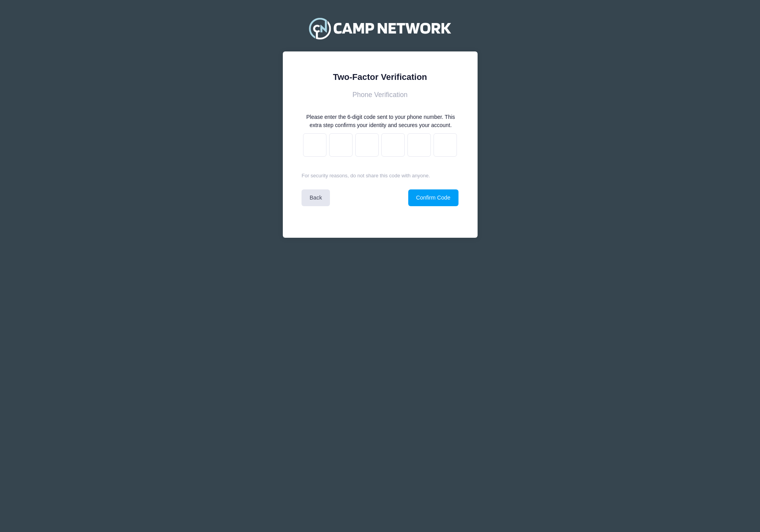 The width and height of the screenshot is (760, 532). Describe the element at coordinates (433, 197) in the screenshot. I see `button: Confirm Code` at that location.